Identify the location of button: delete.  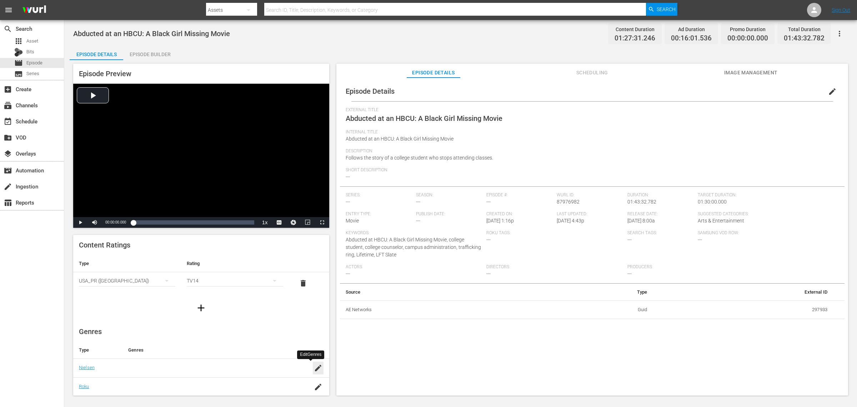
(303, 283).